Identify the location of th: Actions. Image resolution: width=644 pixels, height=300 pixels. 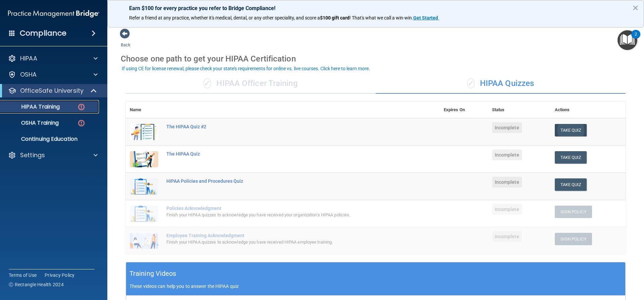
(588, 110).